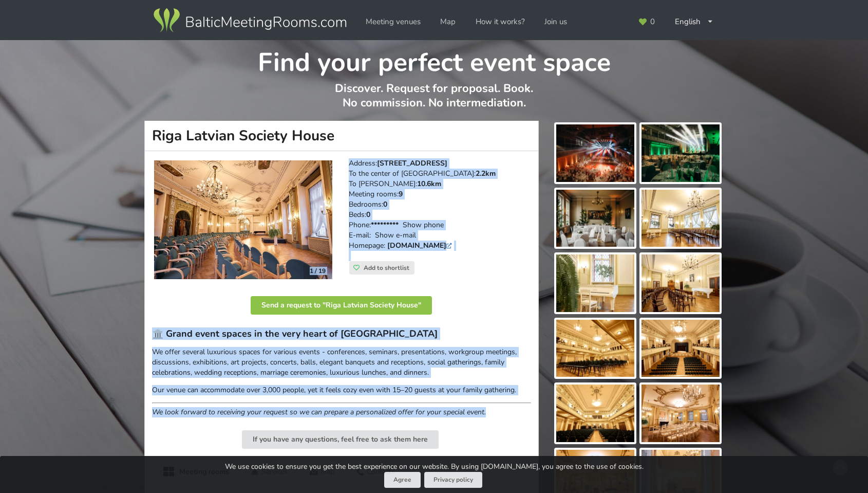 Image resolution: width=868 pixels, height=493 pixels. What do you see at coordinates (556, 22) in the screenshot?
I see `a: Join us` at bounding box center [556, 22].